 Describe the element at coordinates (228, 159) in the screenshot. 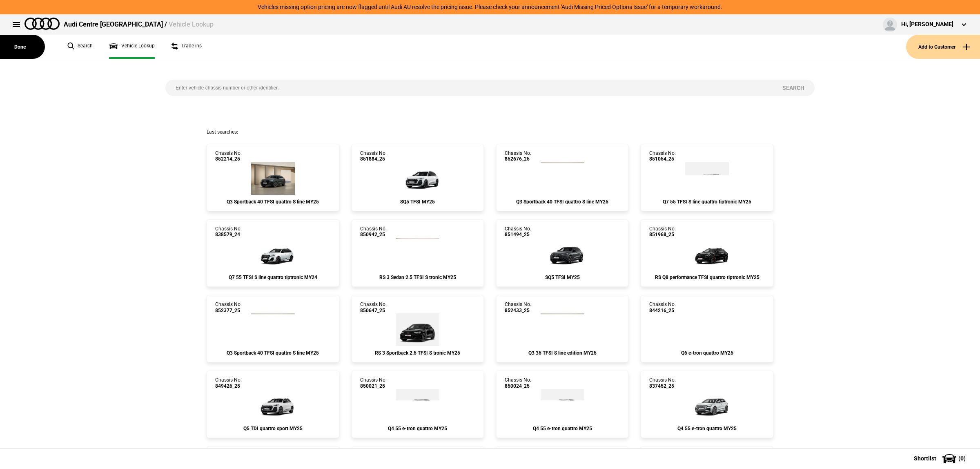

I see `span: 852214_25` at that location.